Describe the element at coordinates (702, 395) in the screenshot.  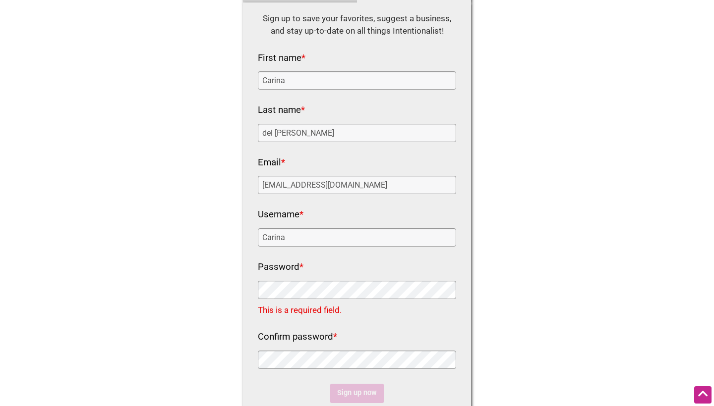
I see `div: Scroll Back to Top` at that location.